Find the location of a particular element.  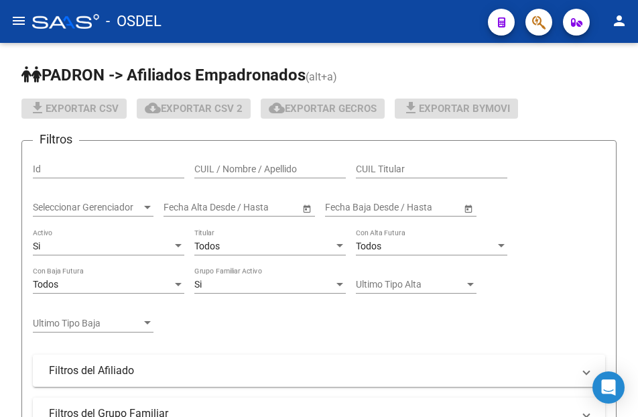

div: Open Intercom Messenger is located at coordinates (608, 387).